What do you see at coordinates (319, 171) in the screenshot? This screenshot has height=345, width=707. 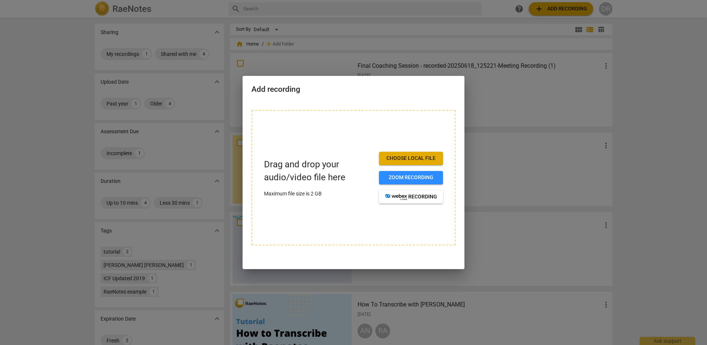 I see `p: Drag and drop your audio/video file here` at bounding box center [319, 171].